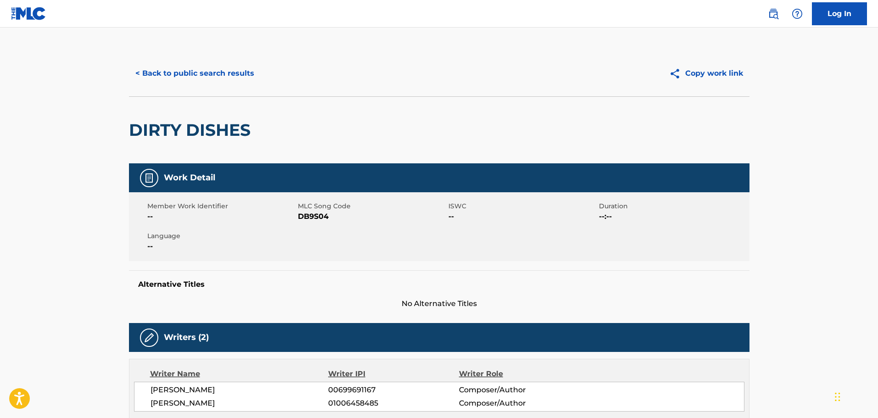  What do you see at coordinates (189, 178) in the screenshot?
I see `h5: Work Detail` at bounding box center [189, 178].